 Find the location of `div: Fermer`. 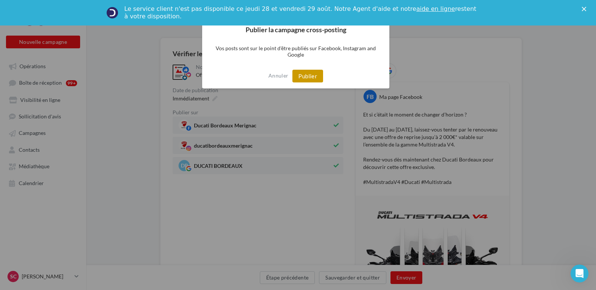

div: Fermer is located at coordinates (585, 9).